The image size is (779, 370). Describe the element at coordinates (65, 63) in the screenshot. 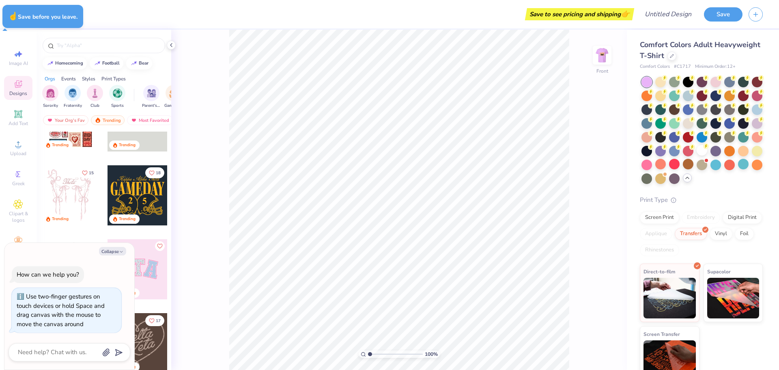

I see `button: homecoming` at that location.